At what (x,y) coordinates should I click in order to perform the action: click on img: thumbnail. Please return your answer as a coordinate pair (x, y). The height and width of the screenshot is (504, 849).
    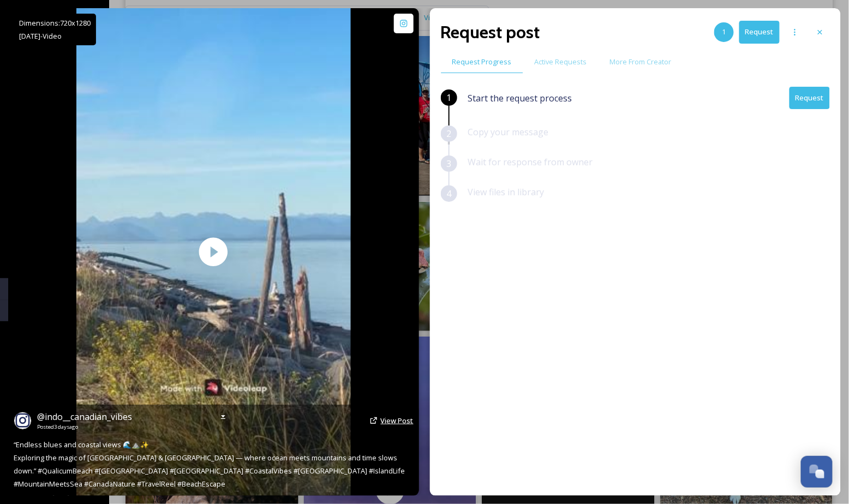
    Looking at the image, I should click on (213, 252).